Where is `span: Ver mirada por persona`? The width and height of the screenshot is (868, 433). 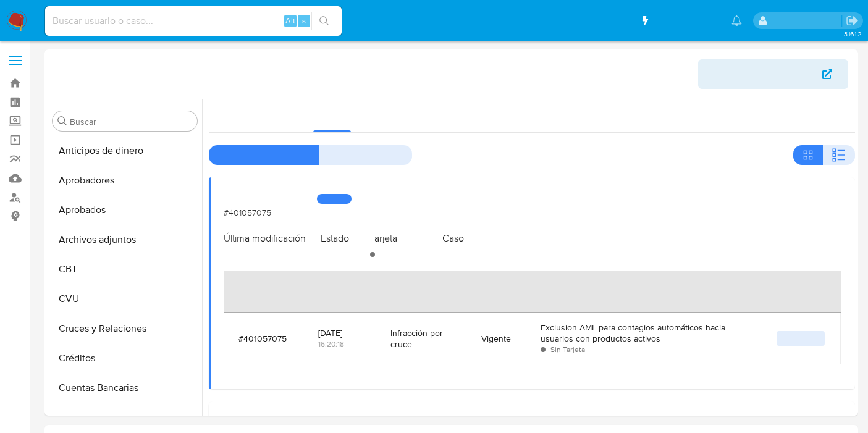 span: Ver mirada por persona is located at coordinates (767, 74).